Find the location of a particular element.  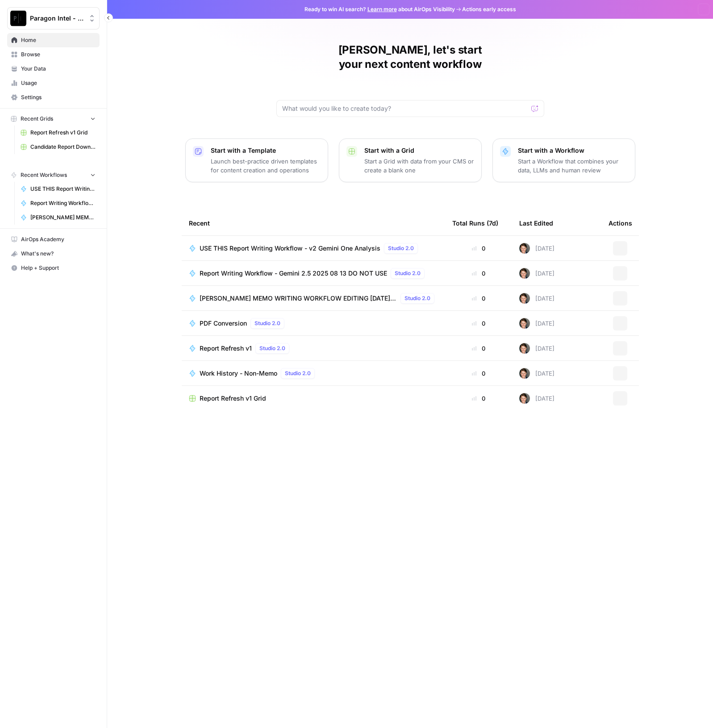

p: Start a Grid with data from your CMS or create a blank one is located at coordinates (419, 166).